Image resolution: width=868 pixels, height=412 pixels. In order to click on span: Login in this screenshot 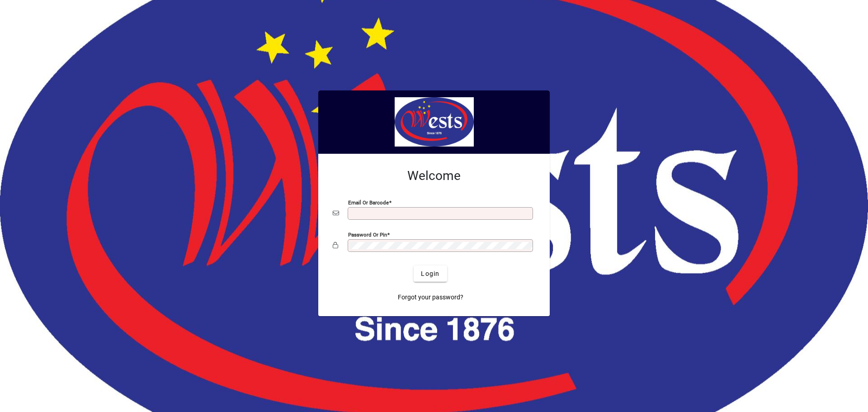, I will do `click(430, 274)`.